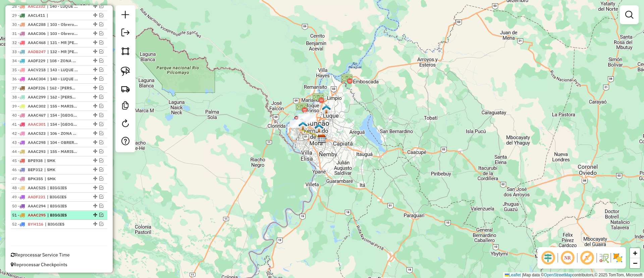  I want to click on span: AAAC304, so click(36, 79).